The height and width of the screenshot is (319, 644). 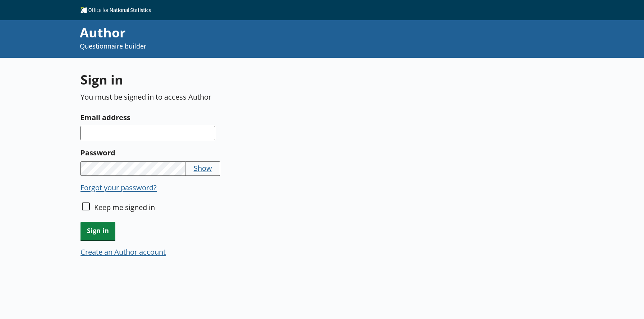 I want to click on button: Sign in, so click(x=98, y=231).